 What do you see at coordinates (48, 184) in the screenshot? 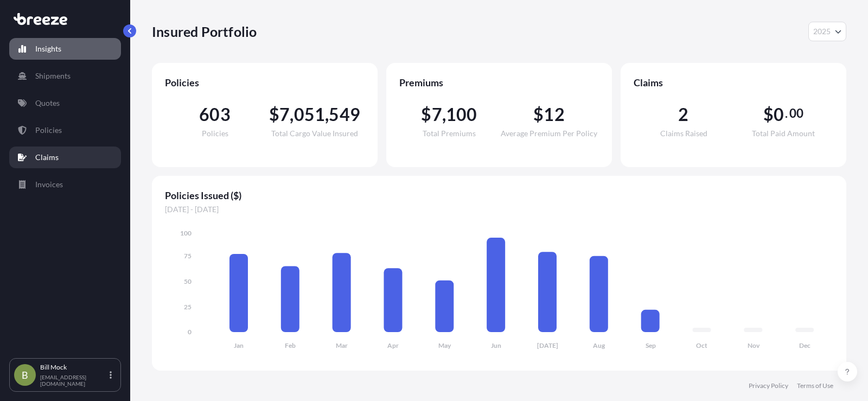
I see `p: Invoices` at bounding box center [48, 184].